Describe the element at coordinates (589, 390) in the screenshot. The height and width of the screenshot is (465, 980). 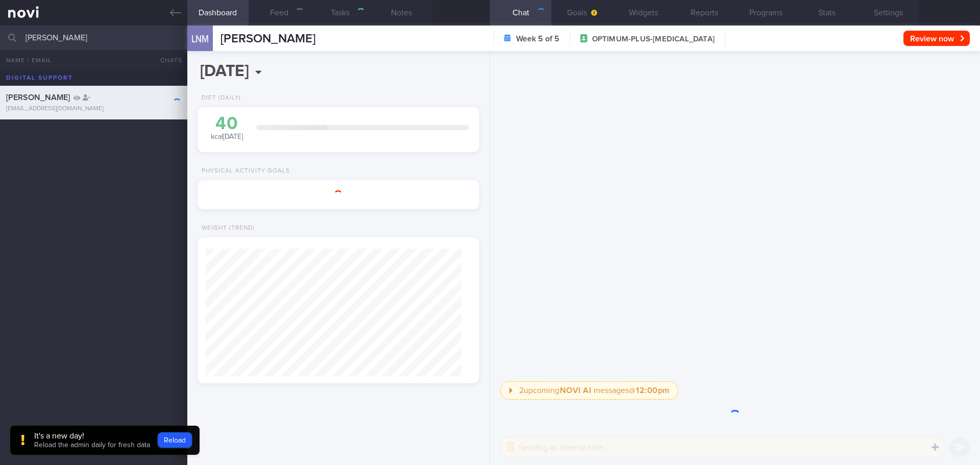
I see `button: 2upcomingNOVI AI messages@12:00pm` at that location.